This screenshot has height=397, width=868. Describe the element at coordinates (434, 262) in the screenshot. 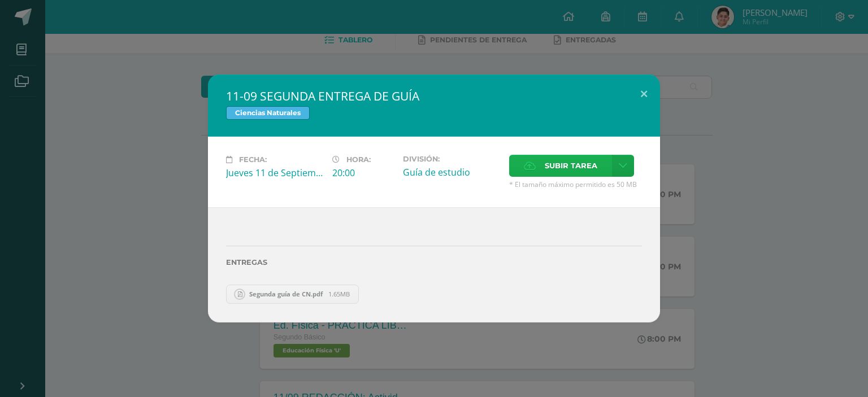

I see `label: Entregas` at that location.